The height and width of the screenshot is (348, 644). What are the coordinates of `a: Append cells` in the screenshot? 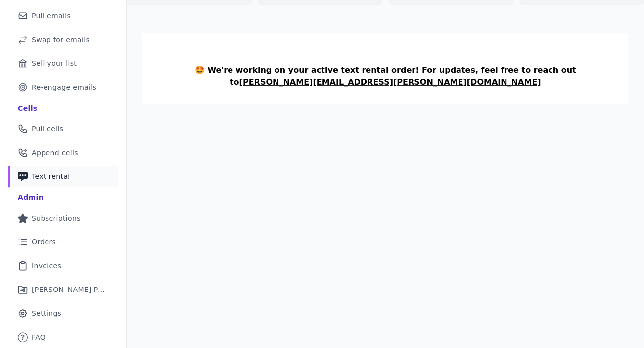 It's located at (63, 153).